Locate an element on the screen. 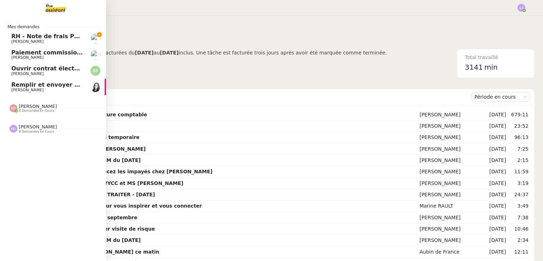  span: au is located at coordinates (156, 53).